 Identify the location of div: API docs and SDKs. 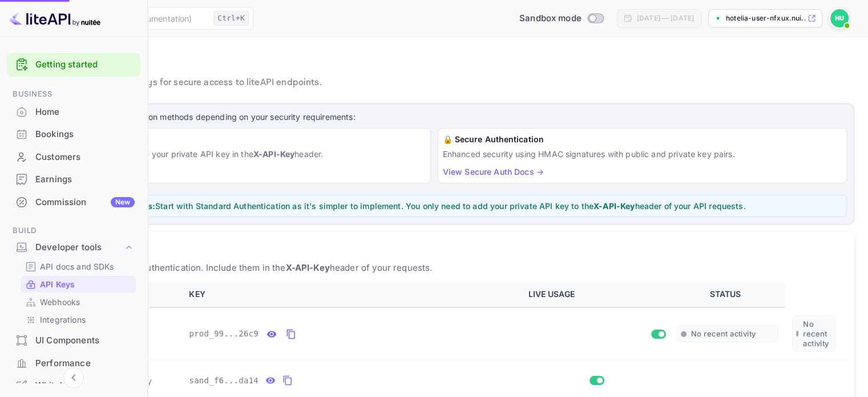
(78, 266).